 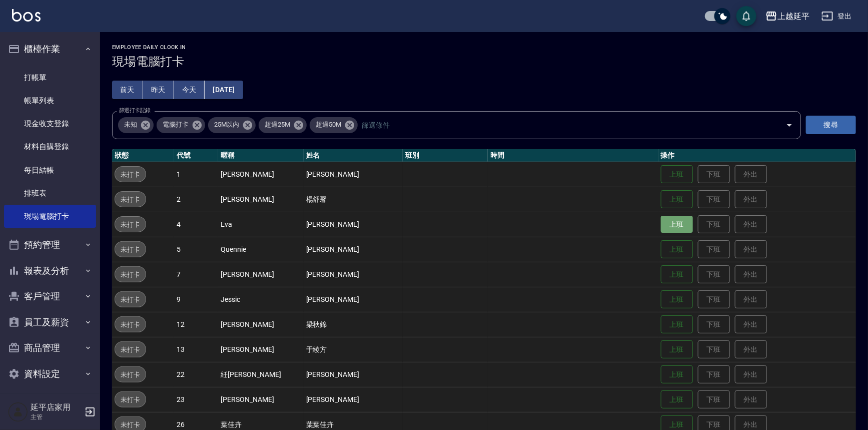 I want to click on a: 現場電腦打卡, so click(x=50, y=216).